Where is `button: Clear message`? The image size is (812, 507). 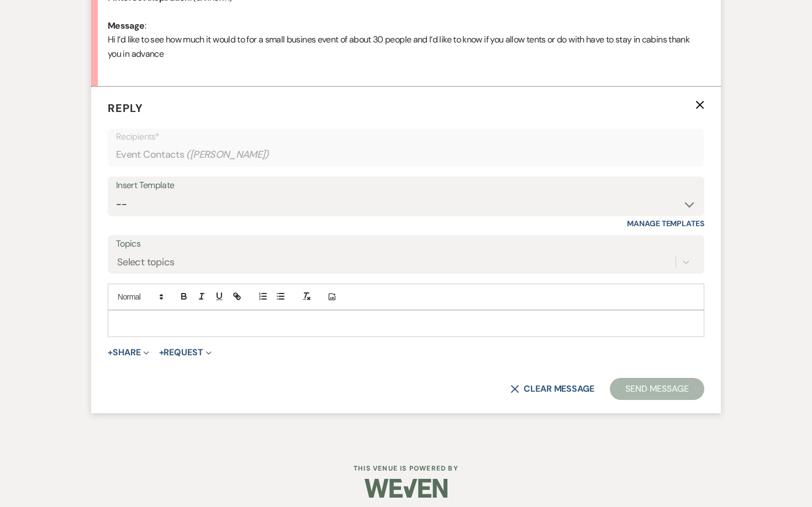 button: Clear message is located at coordinates (552, 389).